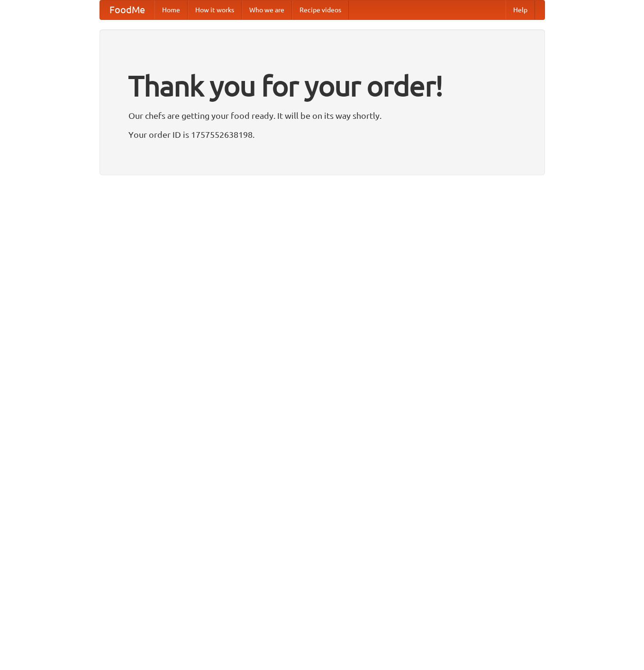 This screenshot has width=644, height=670. Describe the element at coordinates (322, 115) in the screenshot. I see `p: Our chefs are getting your food ready. It will be on its way shortly.` at that location.